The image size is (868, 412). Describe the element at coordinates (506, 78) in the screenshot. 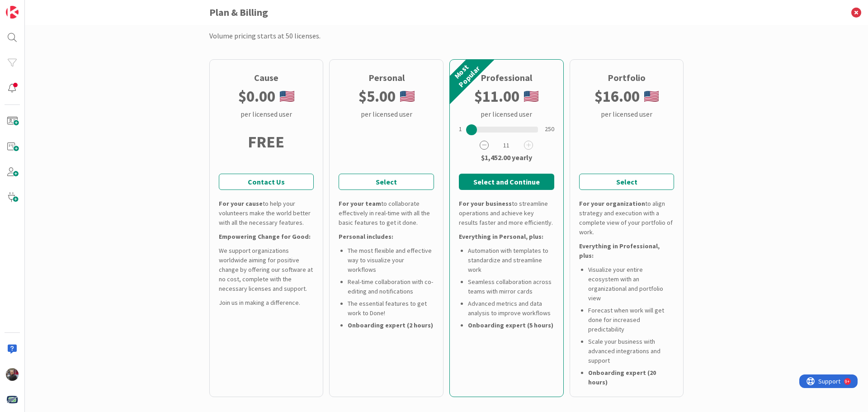

I see `div: Professional` at that location.